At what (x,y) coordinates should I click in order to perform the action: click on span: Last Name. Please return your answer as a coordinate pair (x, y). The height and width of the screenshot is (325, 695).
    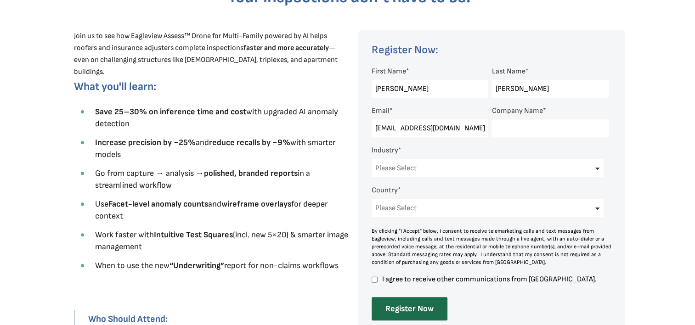
    Looking at the image, I should click on (508, 71).